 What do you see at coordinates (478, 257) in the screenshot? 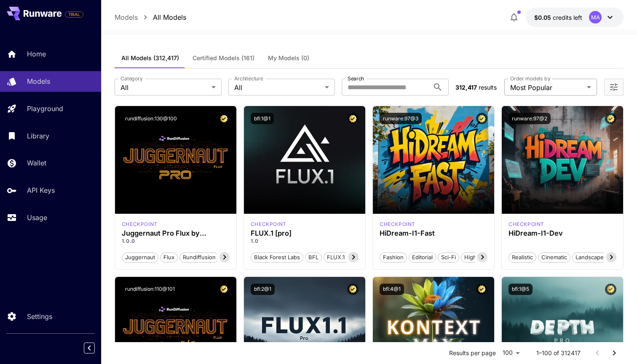
I see `button: High Detail` at bounding box center [478, 257].